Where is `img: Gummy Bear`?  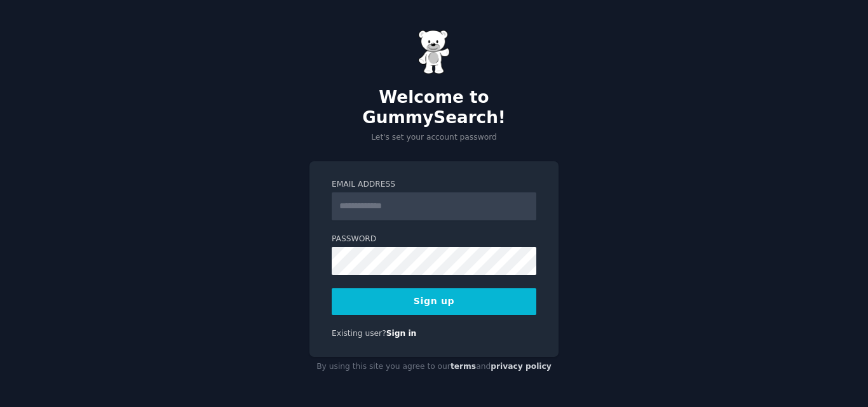
img: Gummy Bear is located at coordinates (434, 52).